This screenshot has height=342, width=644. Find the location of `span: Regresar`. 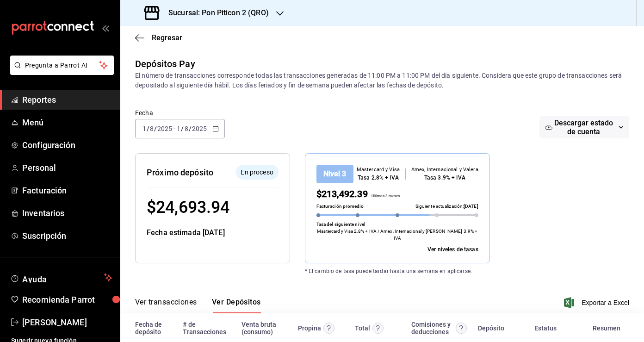

span: Regresar is located at coordinates (167, 37).